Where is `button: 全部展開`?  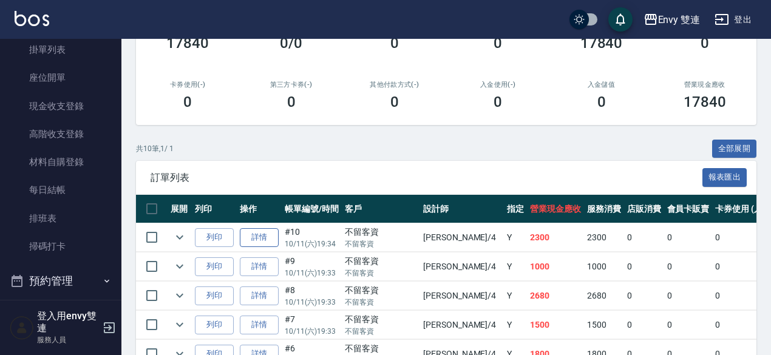 button: 全部展開 is located at coordinates (734, 149).